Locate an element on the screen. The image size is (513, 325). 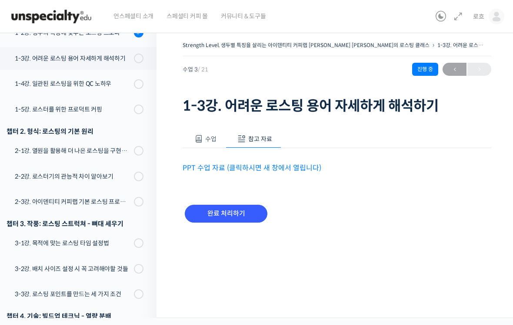
span: 수업 3 is located at coordinates (195, 69).